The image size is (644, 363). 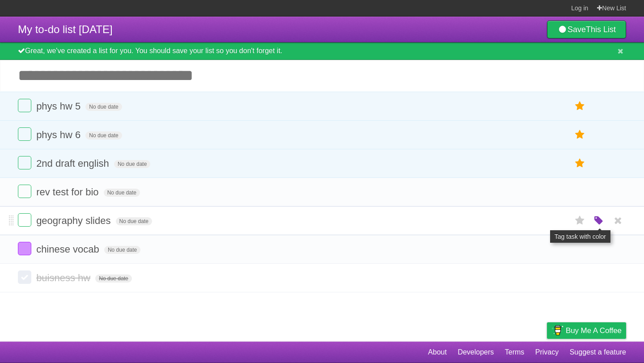 I want to click on span: buisness hw, so click(x=64, y=278).